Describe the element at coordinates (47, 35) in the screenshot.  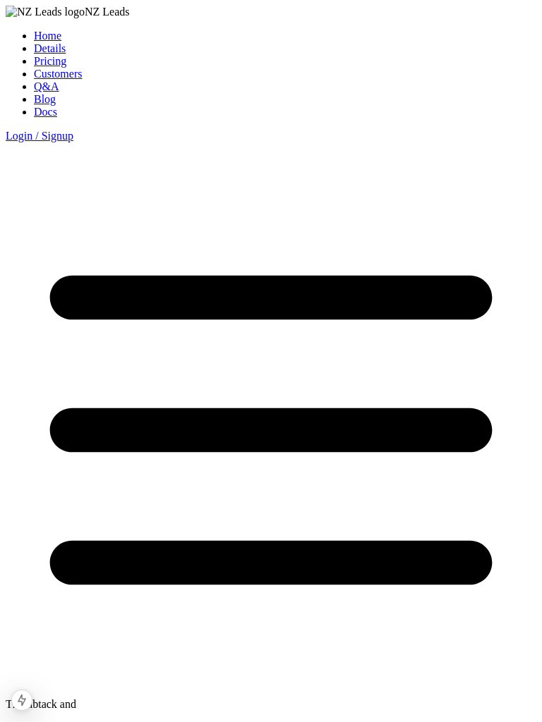
I see `a: Home` at that location.